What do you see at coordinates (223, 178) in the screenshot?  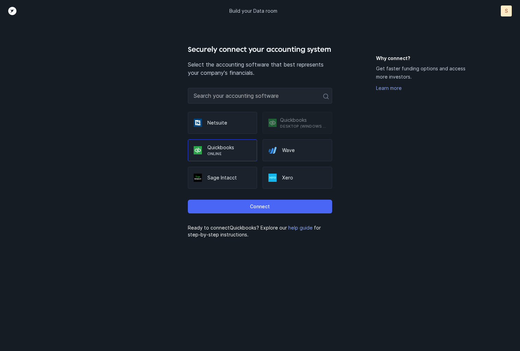 I see `div: Sage Intacct` at bounding box center [223, 178].